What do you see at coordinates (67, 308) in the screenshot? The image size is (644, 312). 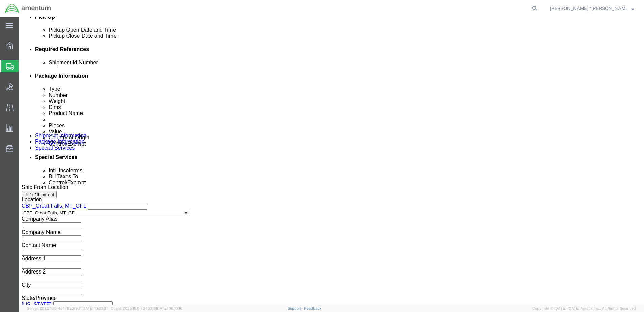 I see `span: Server: 2025.18.0-4e47823f9d1` at bounding box center [67, 308].